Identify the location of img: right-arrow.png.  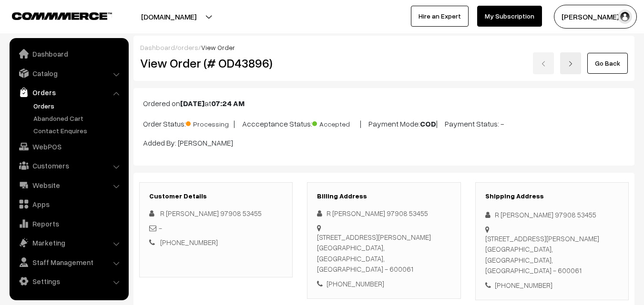
(571, 63).